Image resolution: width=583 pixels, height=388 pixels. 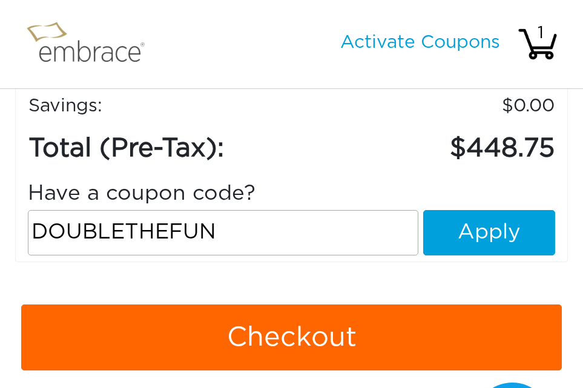 I want to click on a: 1, so click(x=538, y=44).